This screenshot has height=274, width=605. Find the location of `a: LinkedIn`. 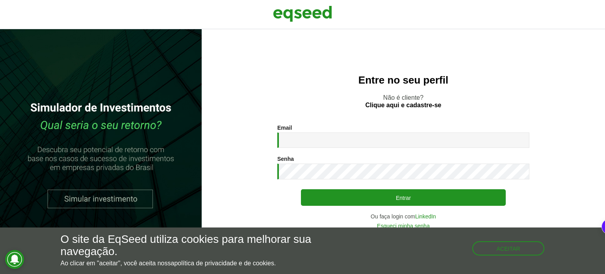

a: LinkedIn is located at coordinates (425, 216).